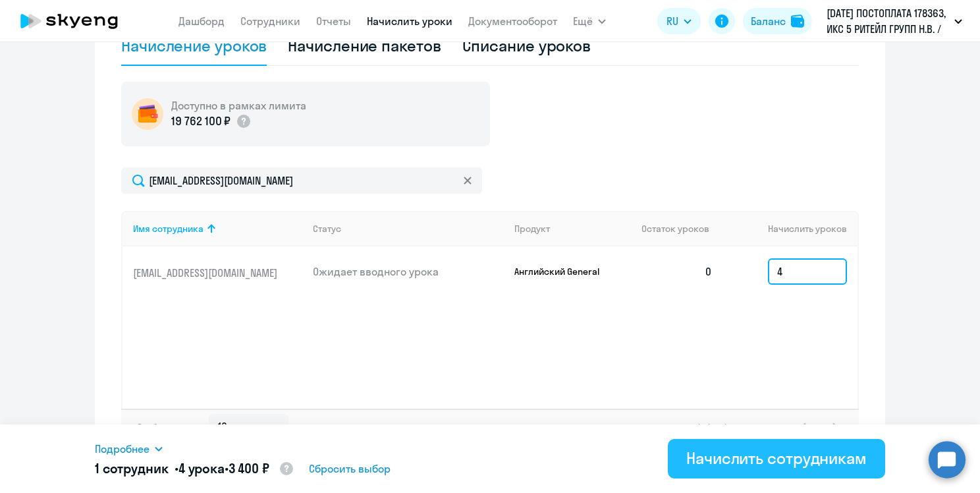  What do you see at coordinates (798, 21) in the screenshot?
I see `img: balance` at bounding box center [798, 21].